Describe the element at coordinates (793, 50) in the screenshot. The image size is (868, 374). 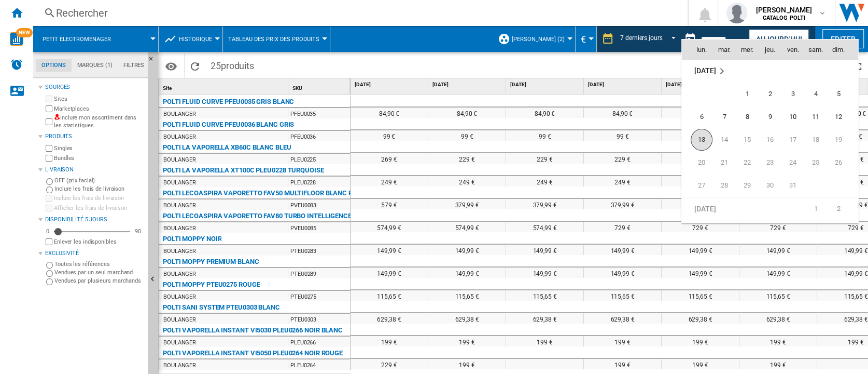
I see `th: ven.` at that location.